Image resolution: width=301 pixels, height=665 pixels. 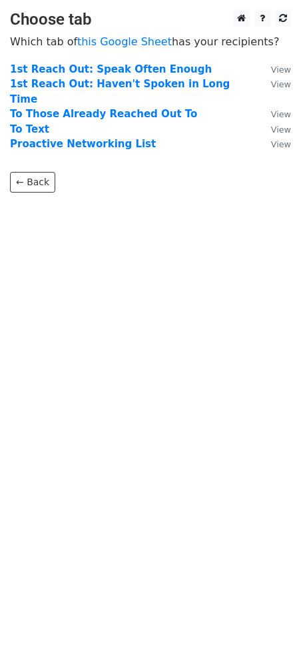 I want to click on strong: Proactive Networking List, so click(x=83, y=144).